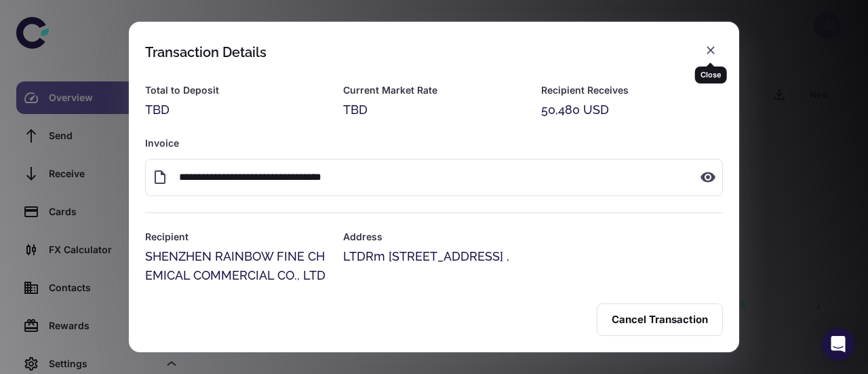  I want to click on div: Open Intercom Messenger, so click(837, 343).